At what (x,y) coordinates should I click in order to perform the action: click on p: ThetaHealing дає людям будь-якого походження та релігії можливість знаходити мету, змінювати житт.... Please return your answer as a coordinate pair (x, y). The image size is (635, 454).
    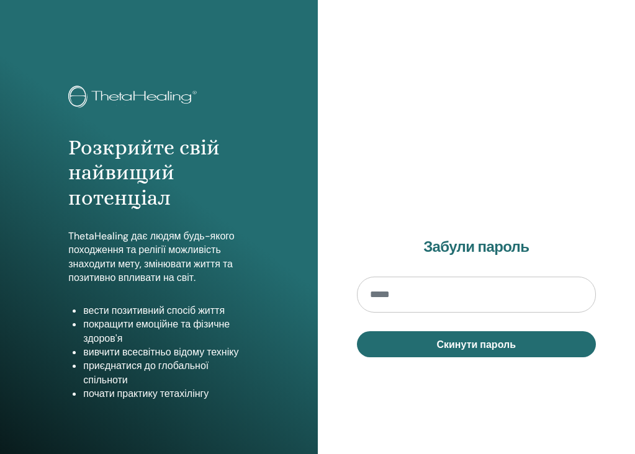
    Looking at the image, I should click on (158, 257).